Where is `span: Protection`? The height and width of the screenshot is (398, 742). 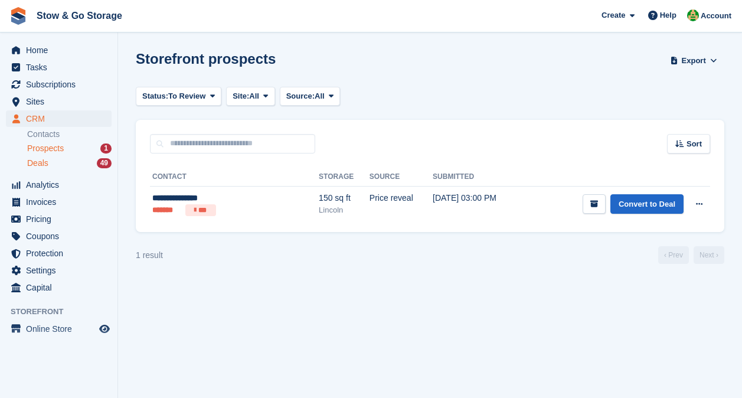 span: Protection is located at coordinates (61, 253).